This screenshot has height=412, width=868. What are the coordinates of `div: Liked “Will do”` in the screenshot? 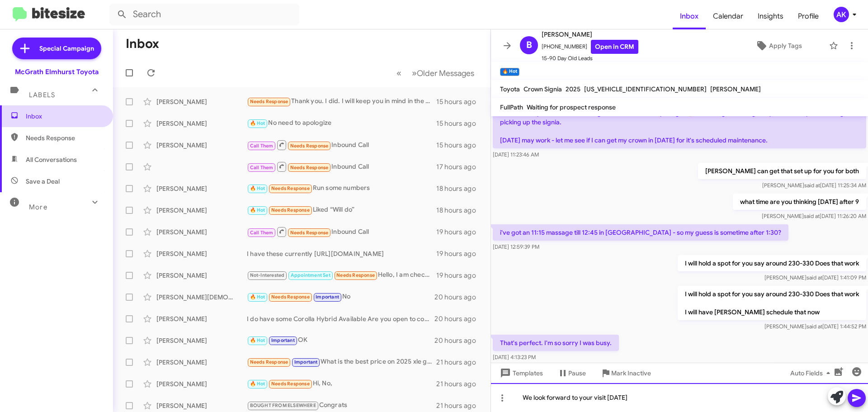 It's located at (341, 210).